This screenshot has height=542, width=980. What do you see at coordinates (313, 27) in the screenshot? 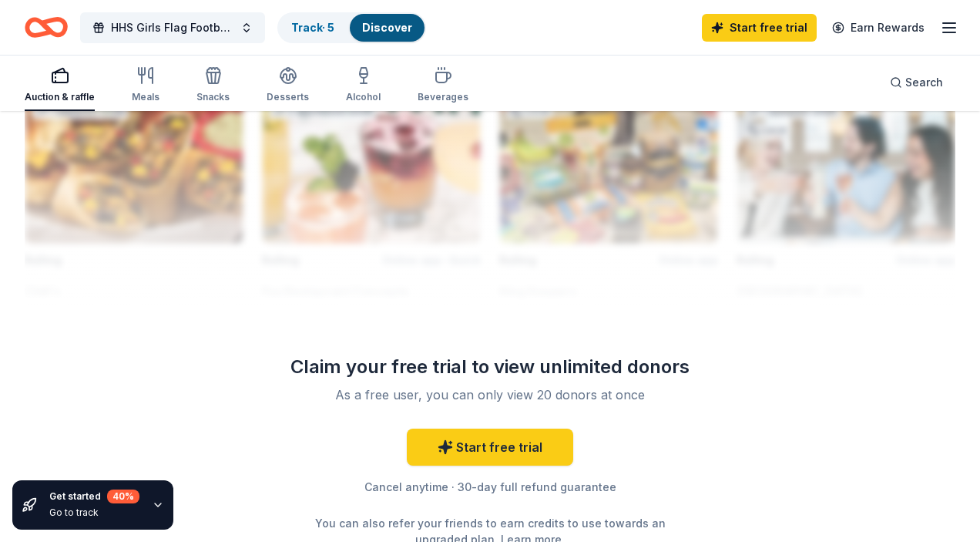
I see `a: Track· 5` at bounding box center [313, 27].